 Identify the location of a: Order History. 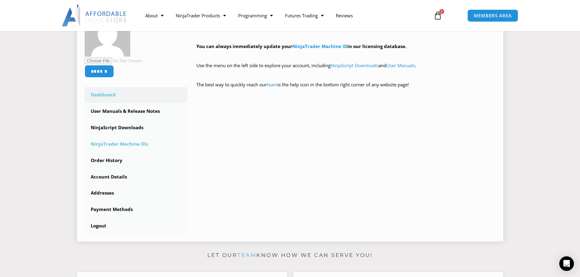
(136, 161).